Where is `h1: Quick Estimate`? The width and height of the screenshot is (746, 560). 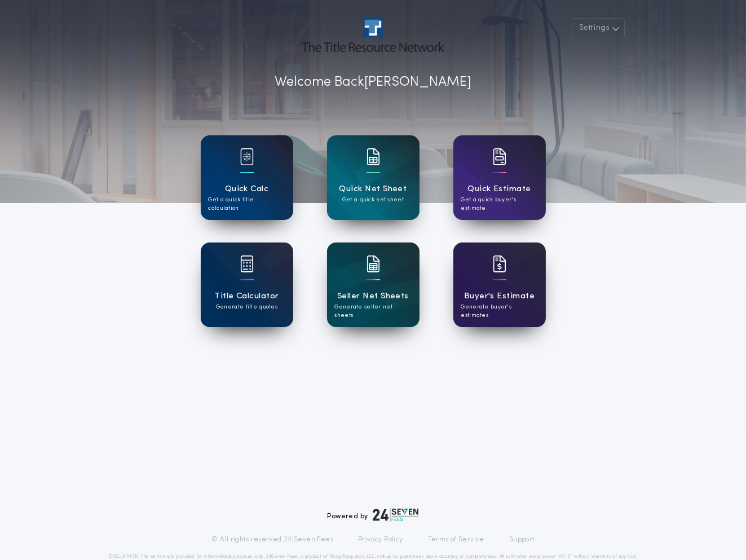 h1: Quick Estimate is located at coordinates (499, 189).